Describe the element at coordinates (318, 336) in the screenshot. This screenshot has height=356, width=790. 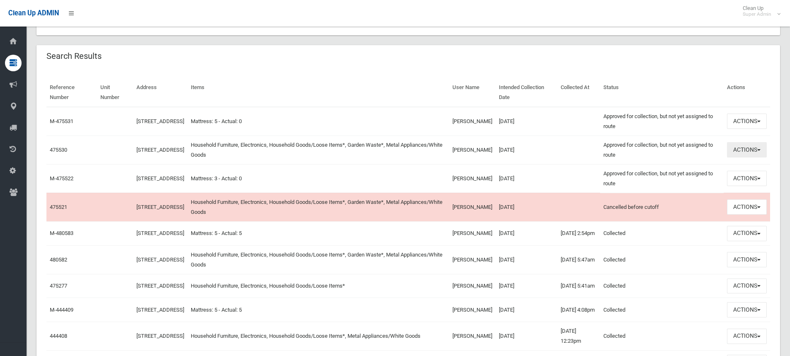
I see `td: Household Furniture, Electronics, Household Goods/Loose Items*, Metal Appliances/White Goods` at that location.